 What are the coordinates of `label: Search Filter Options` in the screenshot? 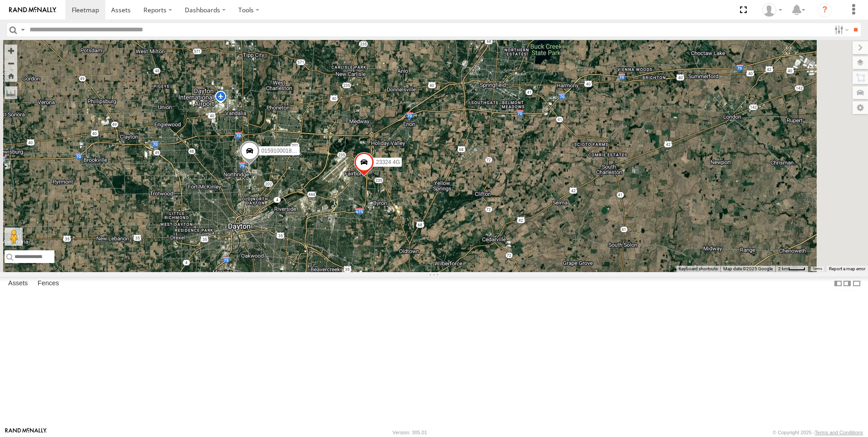 It's located at (840, 30).